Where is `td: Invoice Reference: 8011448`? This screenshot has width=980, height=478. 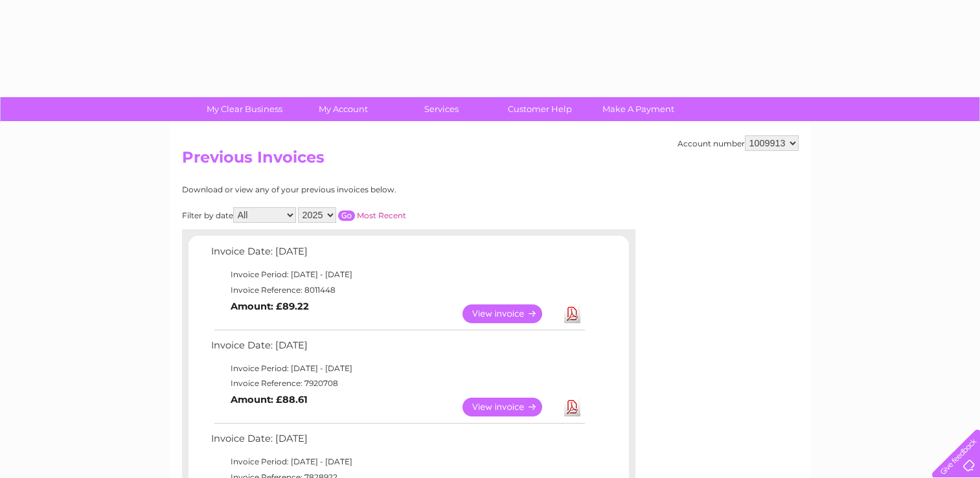
td: Invoice Reference: 8011448 is located at coordinates (397, 290).